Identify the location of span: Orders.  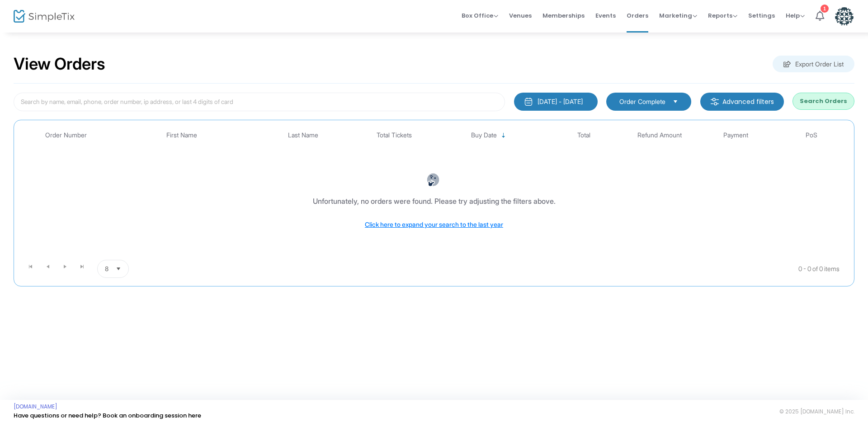
(638, 15).